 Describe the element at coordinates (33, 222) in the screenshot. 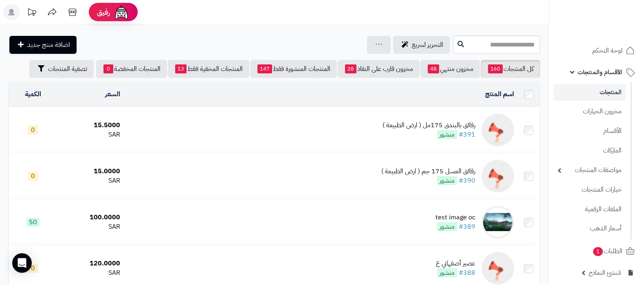

I see `span: 50` at that location.